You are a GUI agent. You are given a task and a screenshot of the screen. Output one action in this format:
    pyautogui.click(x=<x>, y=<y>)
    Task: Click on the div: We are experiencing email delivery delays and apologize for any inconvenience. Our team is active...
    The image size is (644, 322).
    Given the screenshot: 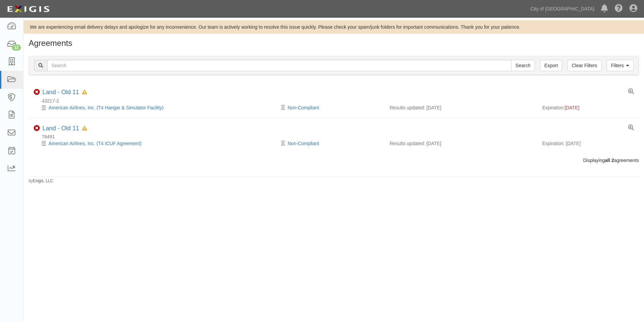 What is the action you would take?
    pyautogui.click(x=334, y=27)
    